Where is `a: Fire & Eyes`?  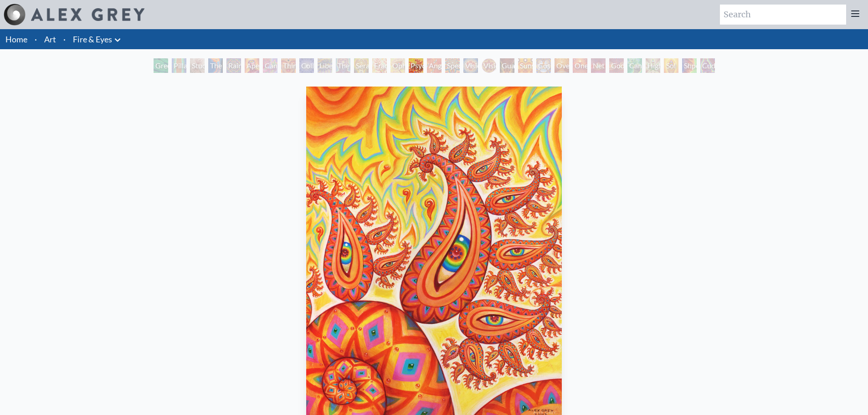
a: Fire & Eyes is located at coordinates (92, 39).